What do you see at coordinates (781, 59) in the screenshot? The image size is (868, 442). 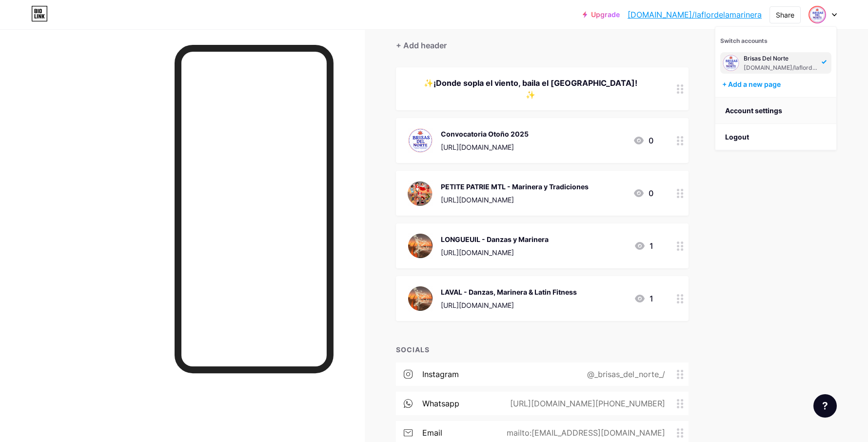 I see `div: Brisas Del Norte` at bounding box center [781, 59].